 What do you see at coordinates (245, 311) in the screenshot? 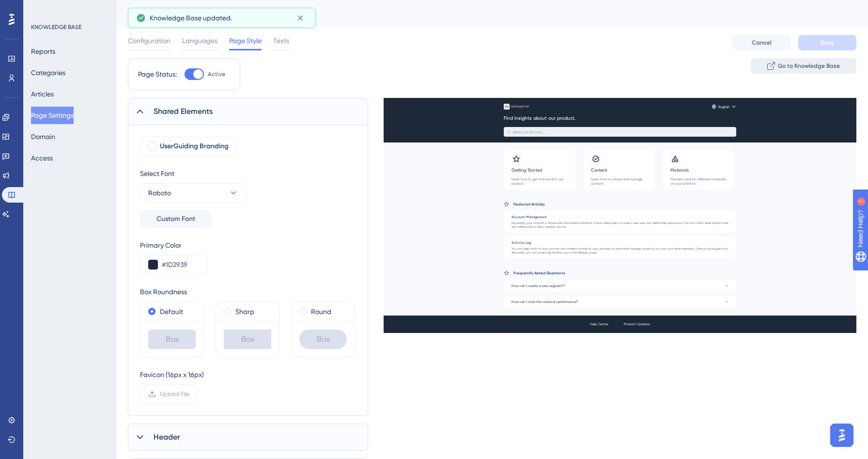
I see `label: Sharp` at bounding box center [245, 311].